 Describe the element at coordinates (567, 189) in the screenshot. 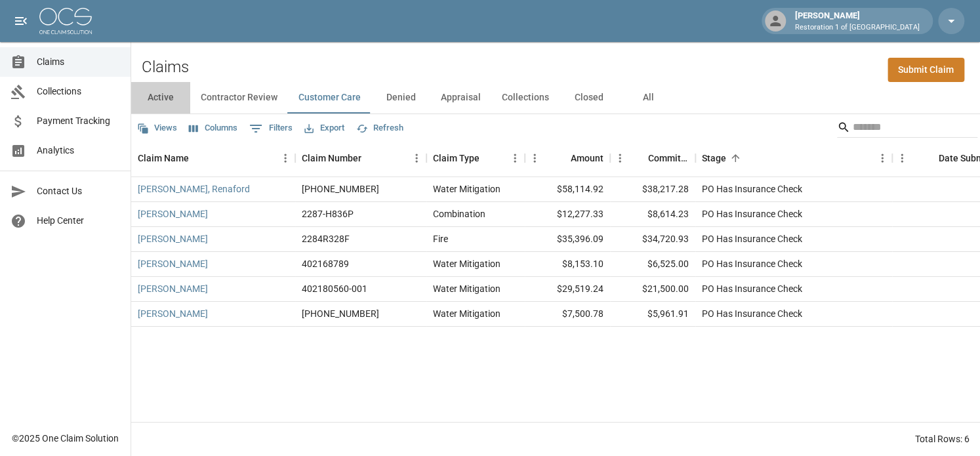

I see `div: $58,114.92` at that location.